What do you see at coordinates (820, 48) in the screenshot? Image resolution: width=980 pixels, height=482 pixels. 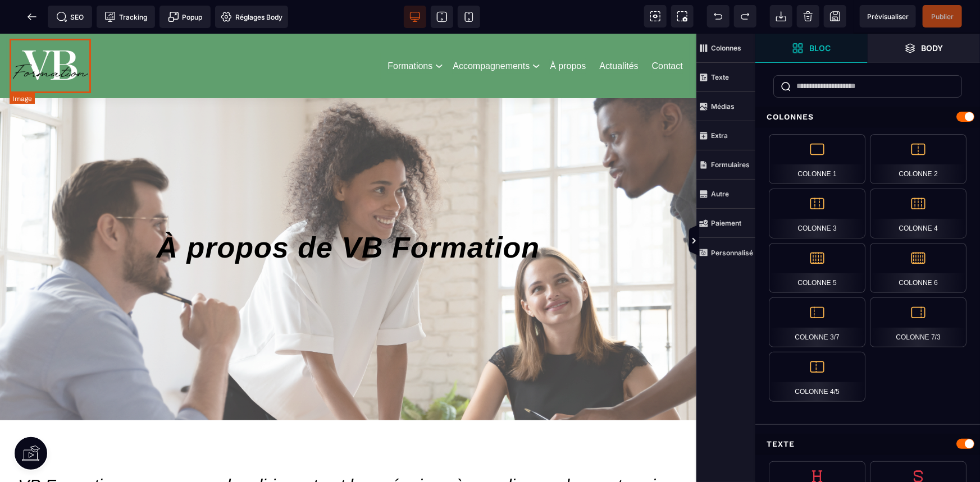 I see `strong: Bloc` at bounding box center [820, 48].